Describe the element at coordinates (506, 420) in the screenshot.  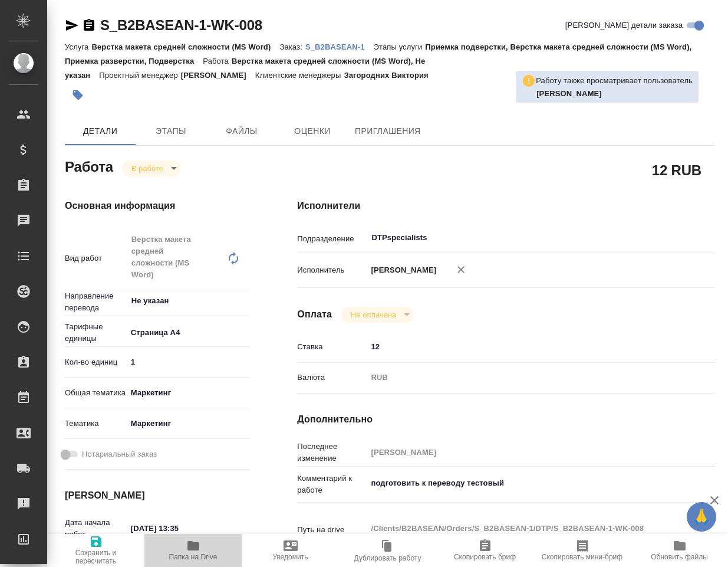
I see `h4: Дополнительно` at that location.